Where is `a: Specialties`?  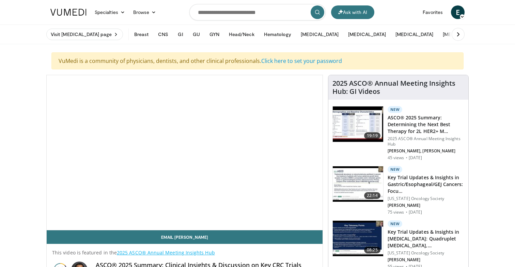 a: Specialties is located at coordinates (110, 12).